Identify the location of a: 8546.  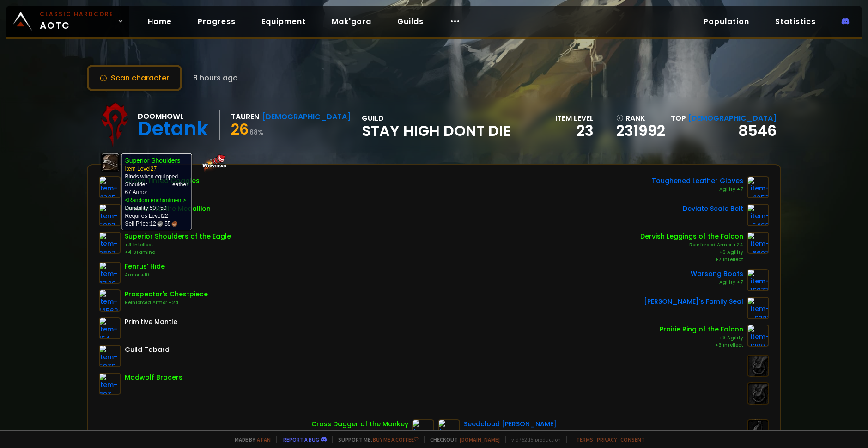
(757, 131).